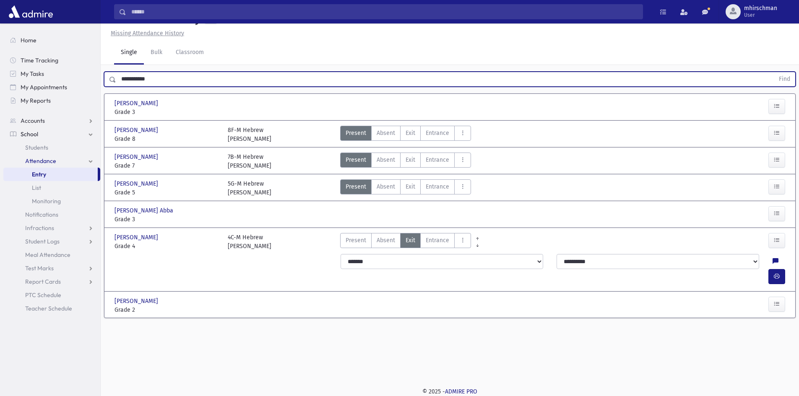 This screenshot has height=396, width=799. What do you see at coordinates (49, 309) in the screenshot?
I see `span: Teacher Schedule` at bounding box center [49, 309].